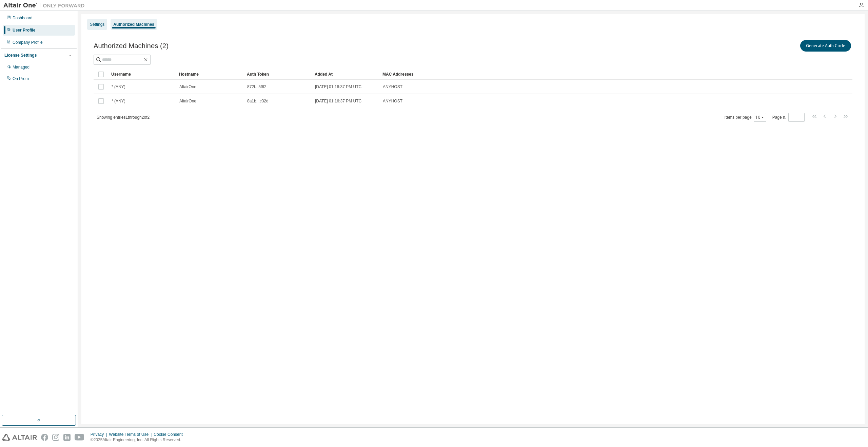 The height and width of the screenshot is (447, 868). Describe the element at coordinates (170, 435) in the screenshot. I see `div: Cookie Consent` at that location.